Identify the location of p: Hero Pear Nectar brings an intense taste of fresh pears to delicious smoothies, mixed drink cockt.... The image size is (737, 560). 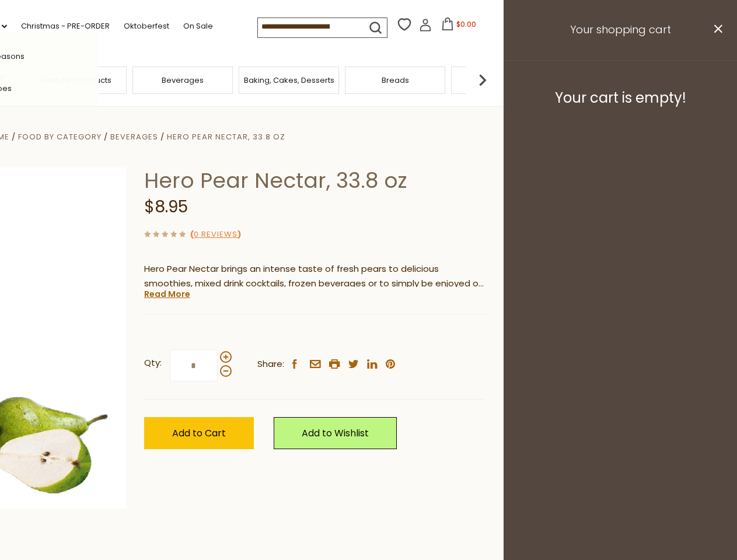
(315, 277).